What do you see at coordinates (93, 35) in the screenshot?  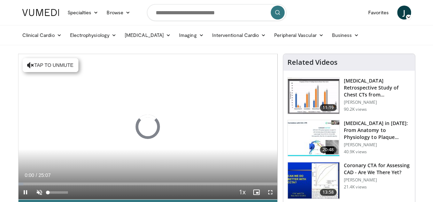 I see `a: Electrophysiology` at bounding box center [93, 35].